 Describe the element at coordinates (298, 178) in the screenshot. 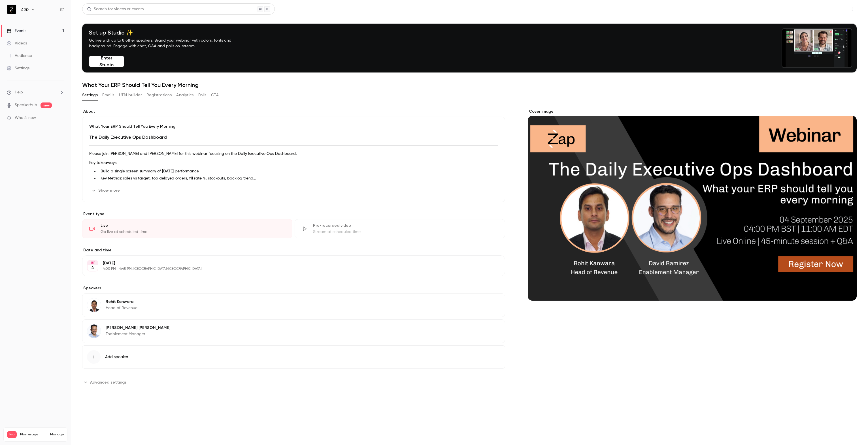

I see `li: Key Metrics: sales vs target, top delayed orders, fill rate %, stockouts, backlog trend` at that location.